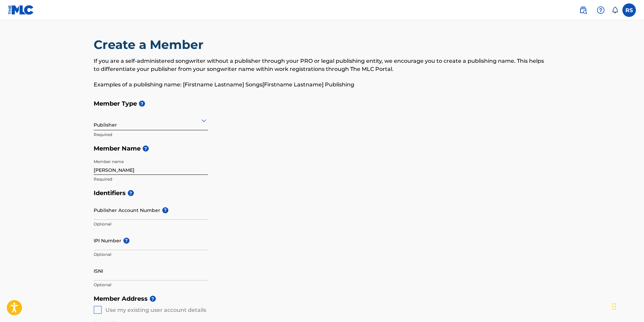  I want to click on div: Drag, so click(614, 307).